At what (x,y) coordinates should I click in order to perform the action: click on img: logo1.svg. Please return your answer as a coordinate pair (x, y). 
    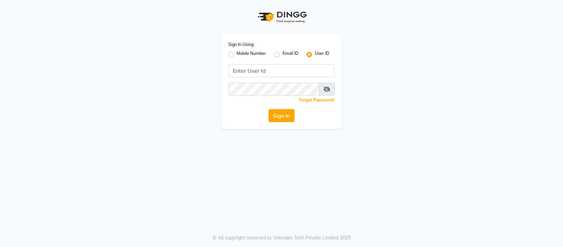
    Looking at the image, I should click on (282, 17).